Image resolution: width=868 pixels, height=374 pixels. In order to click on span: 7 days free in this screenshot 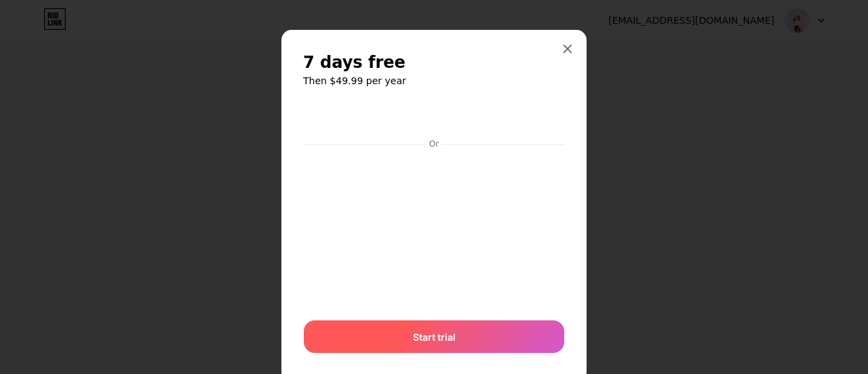, I will do `click(354, 62)`.